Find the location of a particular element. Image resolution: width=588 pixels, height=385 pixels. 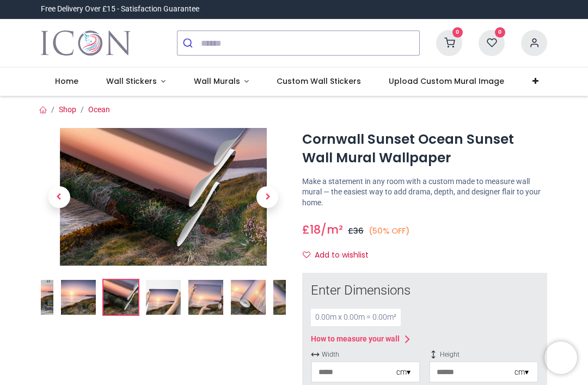

span: Next is located at coordinates (267, 197).